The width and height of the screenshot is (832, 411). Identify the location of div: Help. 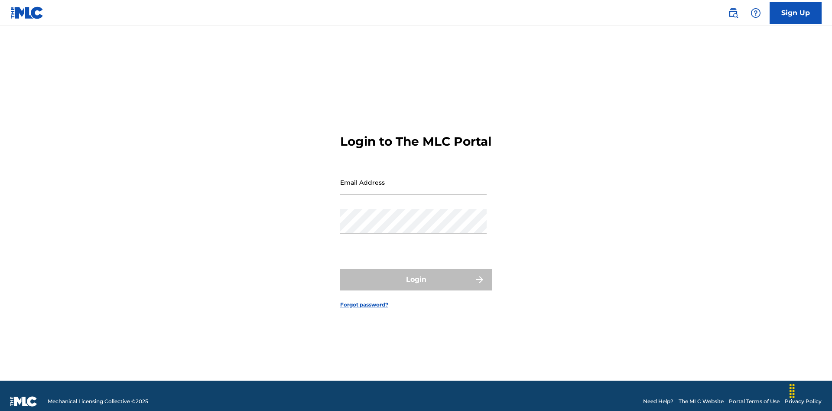
(756, 13).